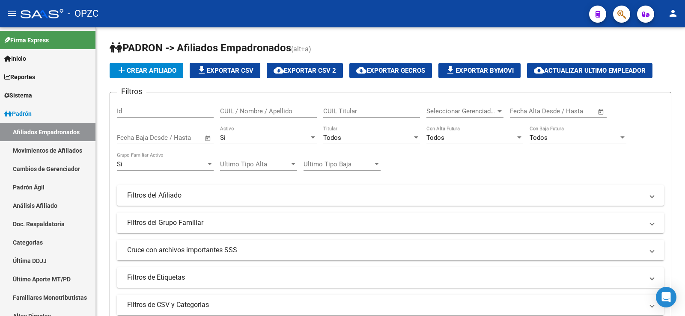  I want to click on mat-expansion-panel-header: Filtros de Etiquetas, so click(391, 278).